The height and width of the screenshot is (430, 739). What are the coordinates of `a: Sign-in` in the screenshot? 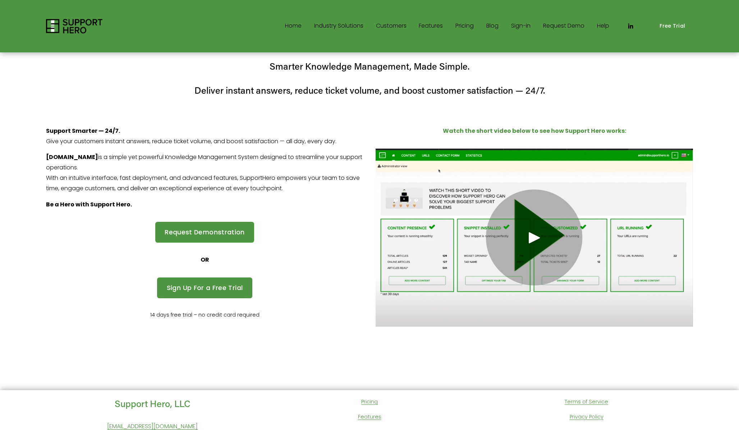 It's located at (521, 26).